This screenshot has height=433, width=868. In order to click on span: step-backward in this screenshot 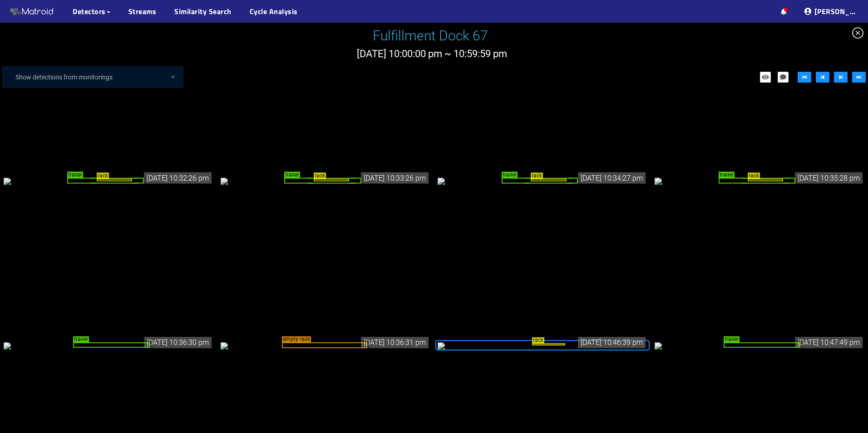, I will do `click(822, 78)`.